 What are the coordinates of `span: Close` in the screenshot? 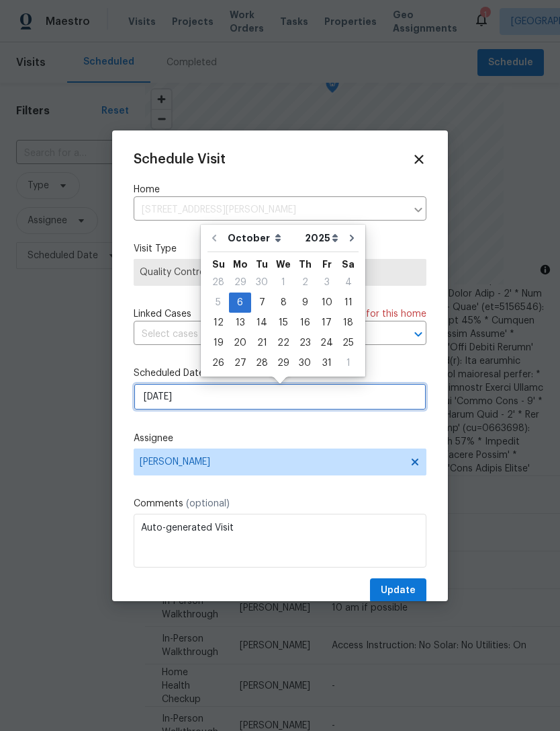 It's located at (419, 160).